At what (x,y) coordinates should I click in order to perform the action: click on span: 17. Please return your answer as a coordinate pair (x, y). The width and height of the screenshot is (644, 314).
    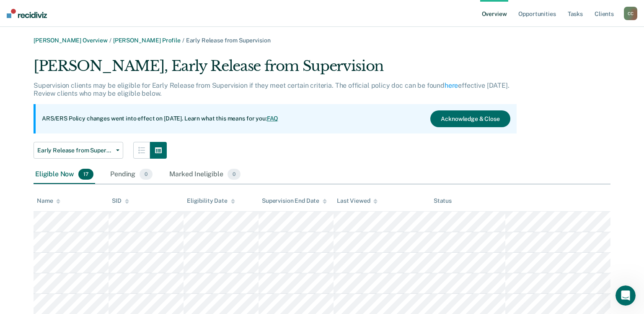
    Looking at the image, I should click on (86, 174).